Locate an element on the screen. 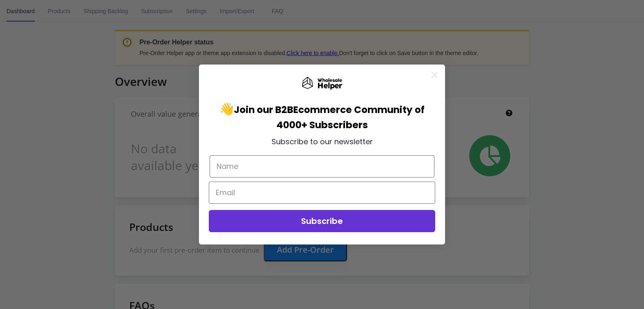  input: Name is located at coordinates (322, 166).